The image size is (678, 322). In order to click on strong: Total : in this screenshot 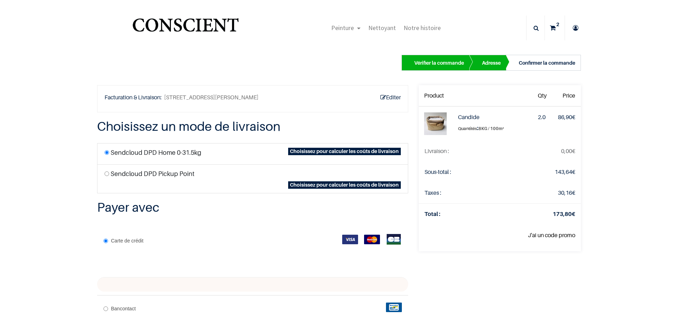, I will do `click(432, 214)`.